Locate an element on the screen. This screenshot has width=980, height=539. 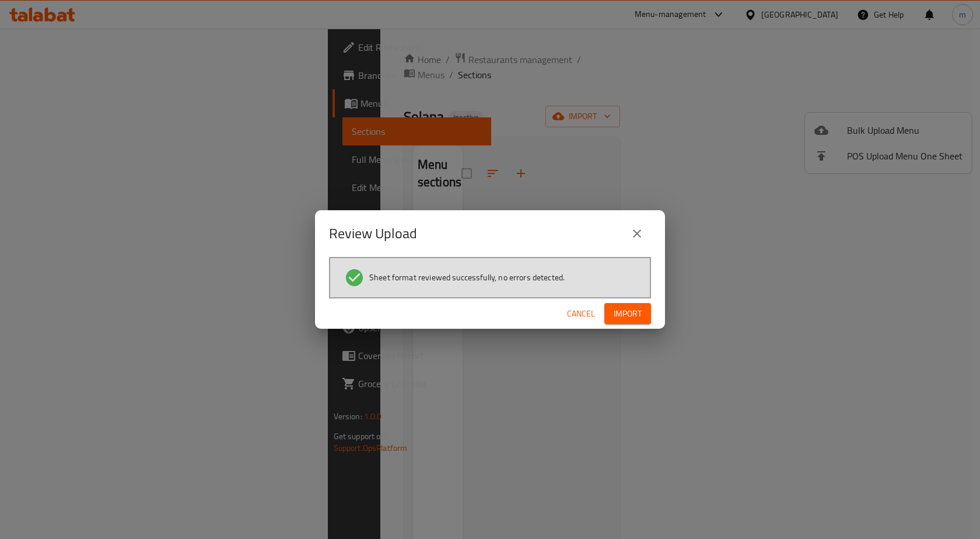
button: Import is located at coordinates (628, 313).